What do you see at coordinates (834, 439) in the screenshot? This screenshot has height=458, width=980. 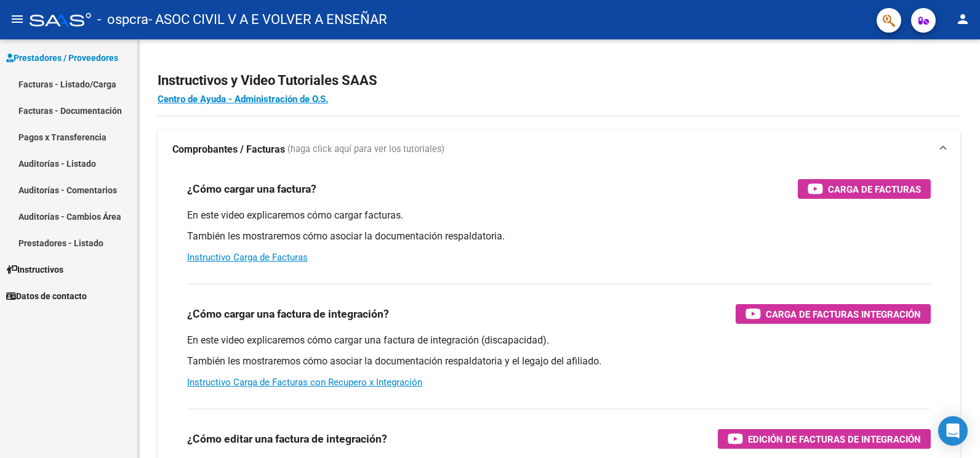 I see `span: Edición de Facturas de integración` at bounding box center [834, 439].